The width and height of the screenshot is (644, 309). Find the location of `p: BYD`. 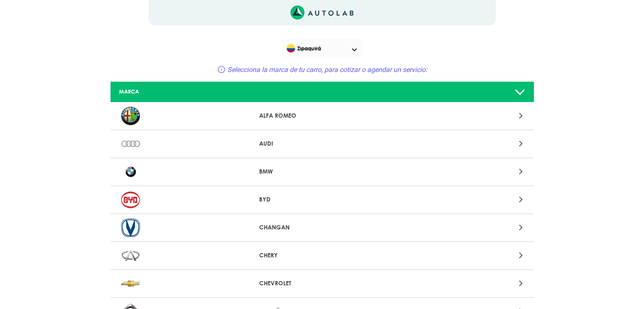

p: BYD is located at coordinates (322, 199).